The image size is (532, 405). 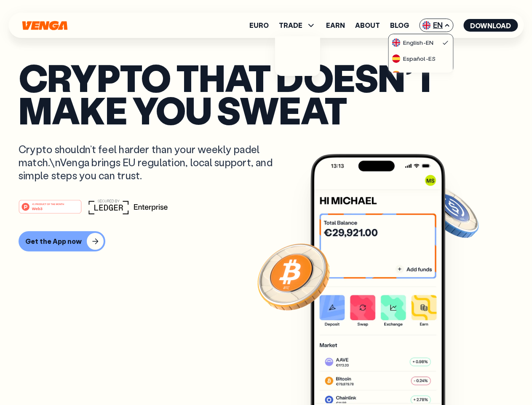 What do you see at coordinates (62, 241) in the screenshot?
I see `button: Get the App now` at bounding box center [62, 241].